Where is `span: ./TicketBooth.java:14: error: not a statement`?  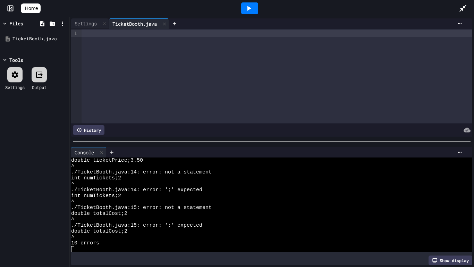 span: ./TicketBooth.java:14: error: not a statement is located at coordinates (141, 172).